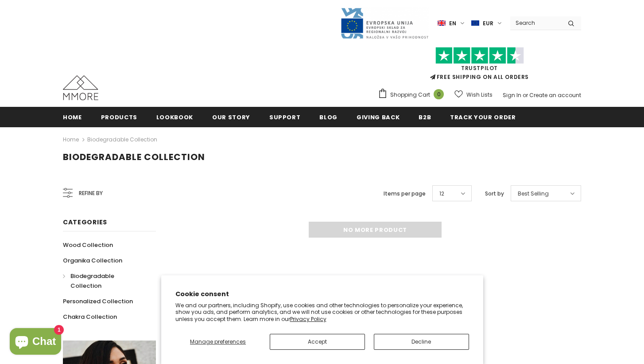 Image resolution: width=644 pixels, height=364 pixels. Describe the element at coordinates (309, 319) in the screenshot. I see `a: Privacy Policy` at that location.